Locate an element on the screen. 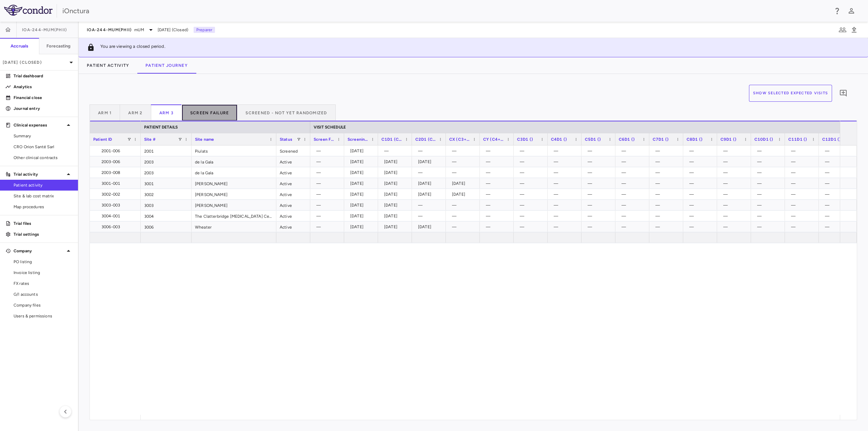  p: You are viewing a closed period. is located at coordinates (133, 47).